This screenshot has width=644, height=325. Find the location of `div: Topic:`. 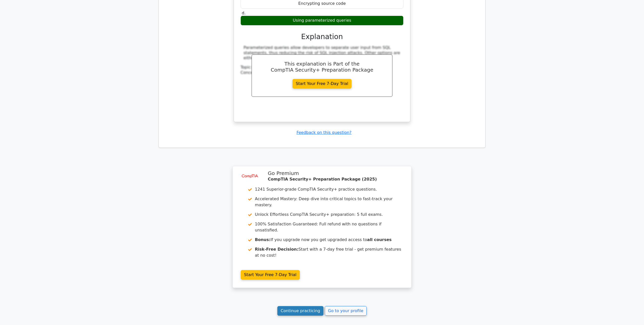

div: Topic: is located at coordinates (322, 67).